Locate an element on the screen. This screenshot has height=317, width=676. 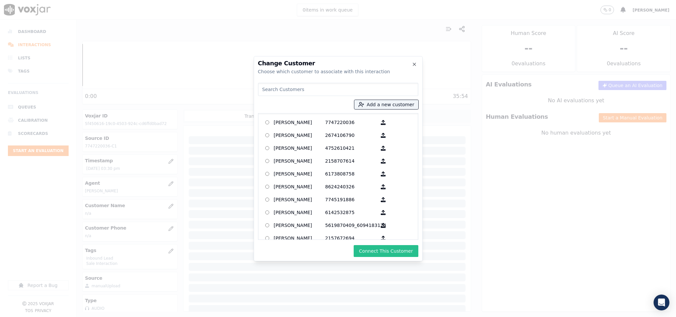
p: 2674106790 is located at coordinates (351, 135).